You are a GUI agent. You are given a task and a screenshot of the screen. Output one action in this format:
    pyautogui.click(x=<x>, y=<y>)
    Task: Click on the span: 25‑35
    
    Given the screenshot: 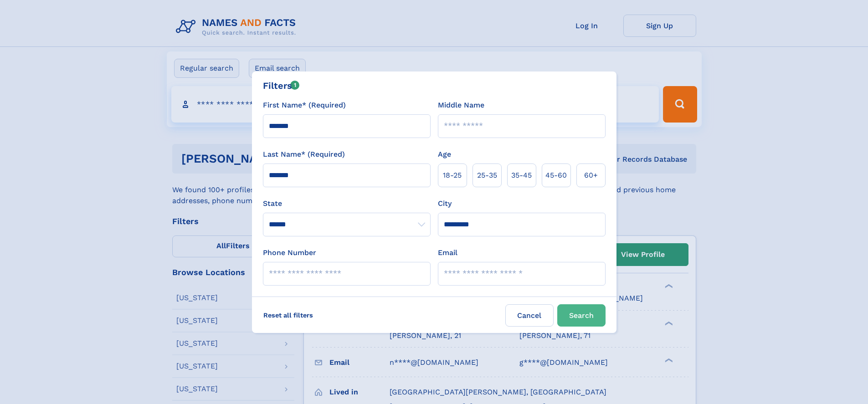 What is the action you would take?
    pyautogui.click(x=487, y=176)
    